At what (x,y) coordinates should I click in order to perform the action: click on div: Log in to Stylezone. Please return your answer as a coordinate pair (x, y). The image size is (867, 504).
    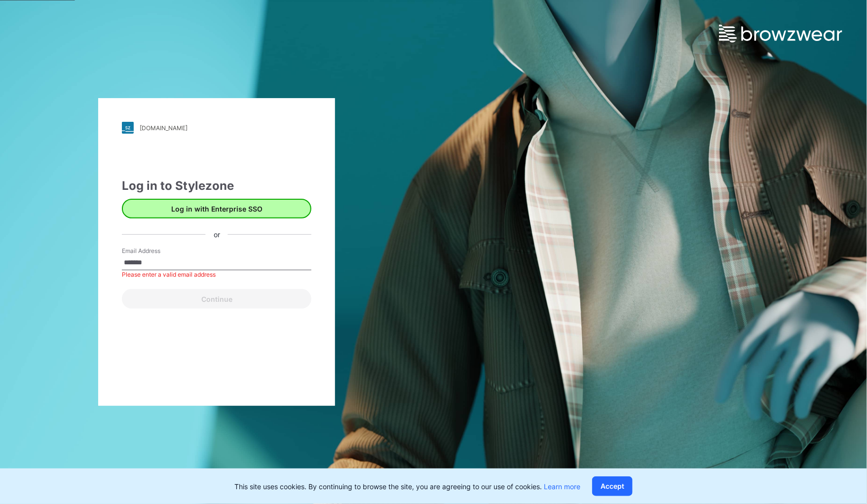
    Looking at the image, I should click on (216, 186).